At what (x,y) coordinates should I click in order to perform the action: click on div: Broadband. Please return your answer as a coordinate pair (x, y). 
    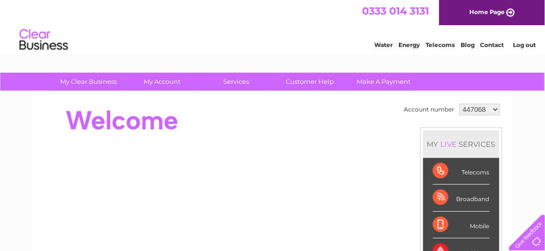
    Looking at the image, I should click on (461, 198).